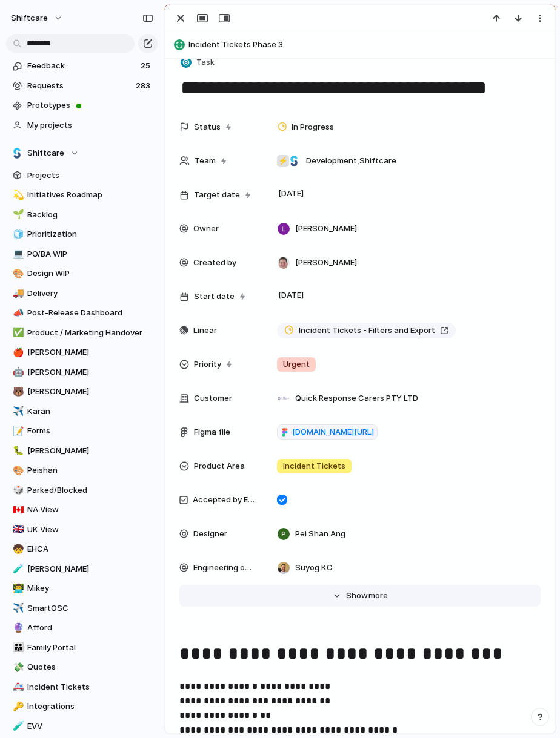 This screenshot has width=560, height=738. Describe the element at coordinates (366, 331) in the screenshot. I see `a: Incident Tickets - Filters and Export` at that location.